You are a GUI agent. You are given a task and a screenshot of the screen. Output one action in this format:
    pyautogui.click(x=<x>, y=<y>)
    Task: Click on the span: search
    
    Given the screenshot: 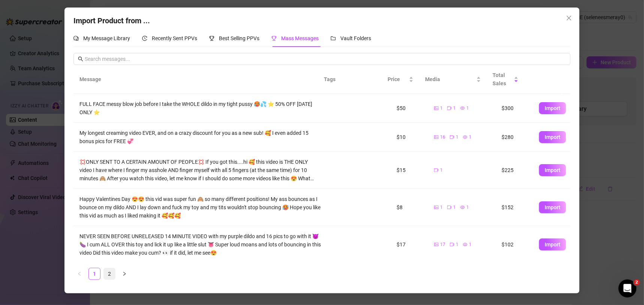 What is the action you would take?
    pyautogui.click(x=80, y=59)
    